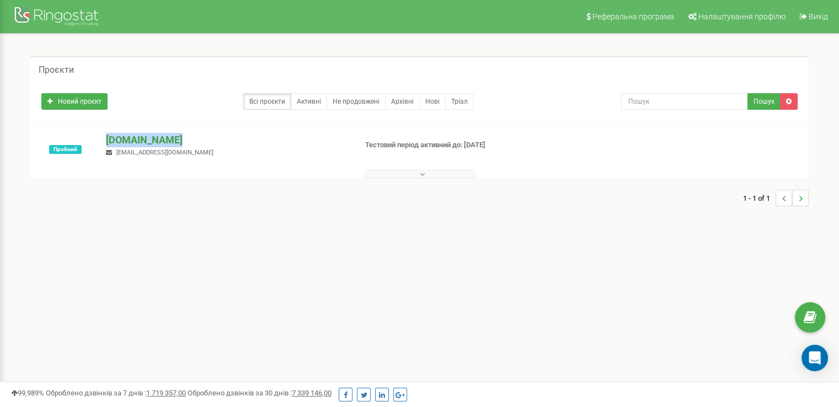  I want to click on span: Вихід, so click(818, 17).